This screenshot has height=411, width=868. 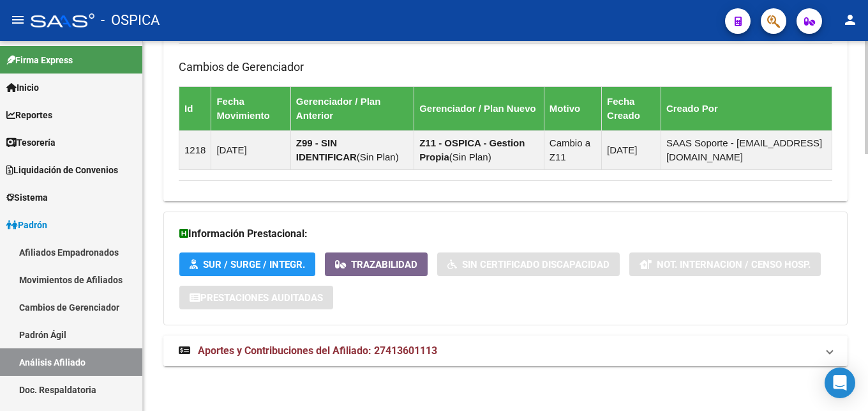 I want to click on span: Liquidación de Convenios, so click(x=62, y=170).